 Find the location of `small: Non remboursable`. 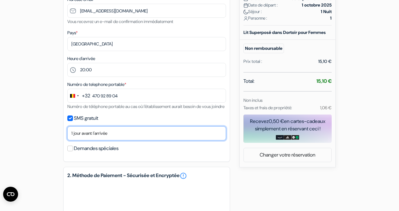

small: Non remboursable is located at coordinates (264, 48).